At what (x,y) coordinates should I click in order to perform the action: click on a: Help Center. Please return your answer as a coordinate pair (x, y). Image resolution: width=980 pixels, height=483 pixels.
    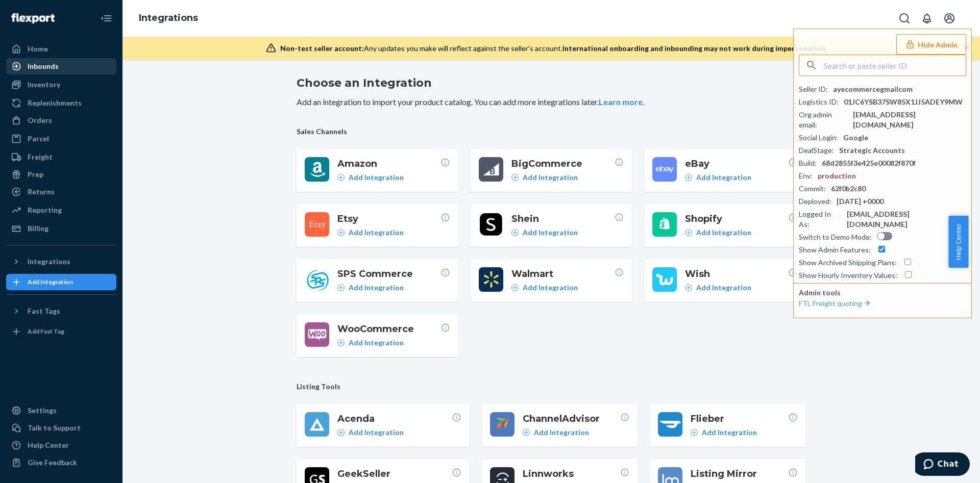
    Looking at the image, I should click on (62, 446).